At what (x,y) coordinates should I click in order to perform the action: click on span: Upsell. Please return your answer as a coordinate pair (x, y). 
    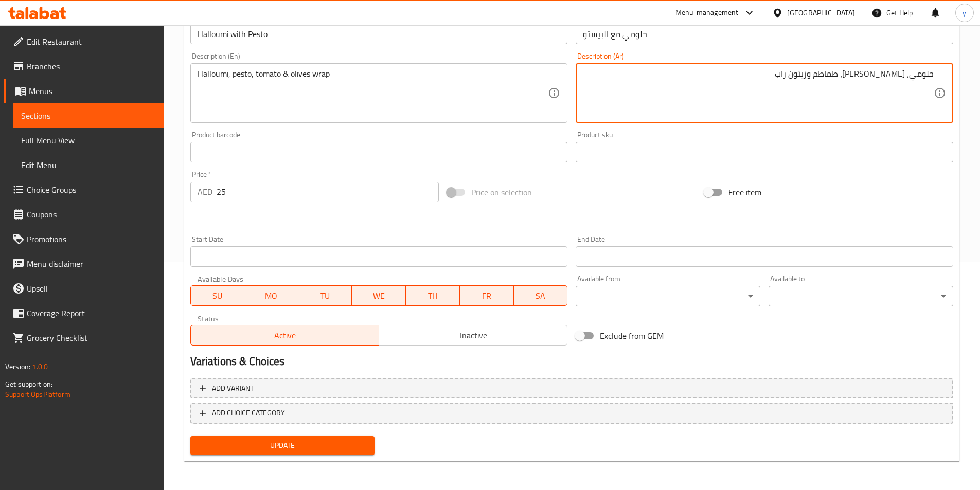
    Looking at the image, I should click on (91, 288).